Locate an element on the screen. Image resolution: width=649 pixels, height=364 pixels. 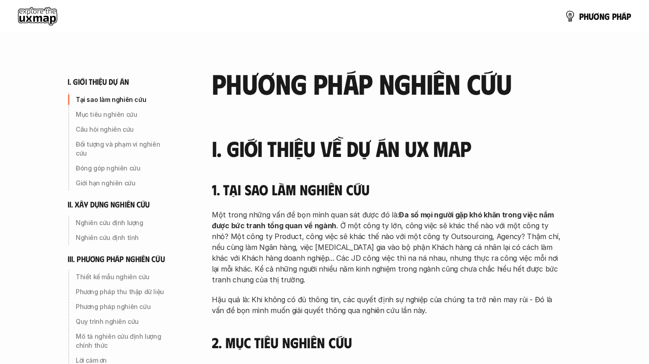
h4: 1. Tại sao làm nghiên cứu is located at coordinates (388, 189).